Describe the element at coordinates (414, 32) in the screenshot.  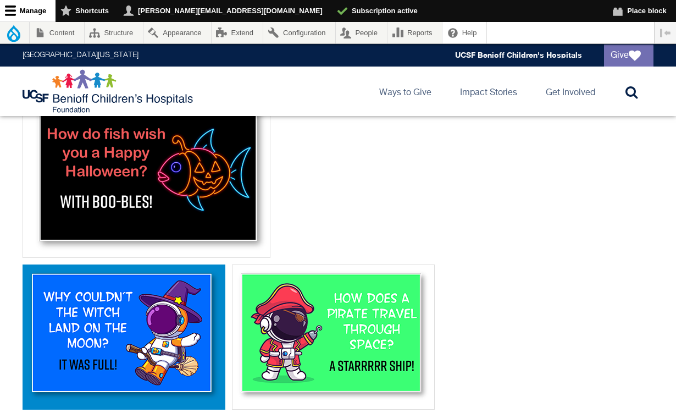
I see `a: Reports` at that location.